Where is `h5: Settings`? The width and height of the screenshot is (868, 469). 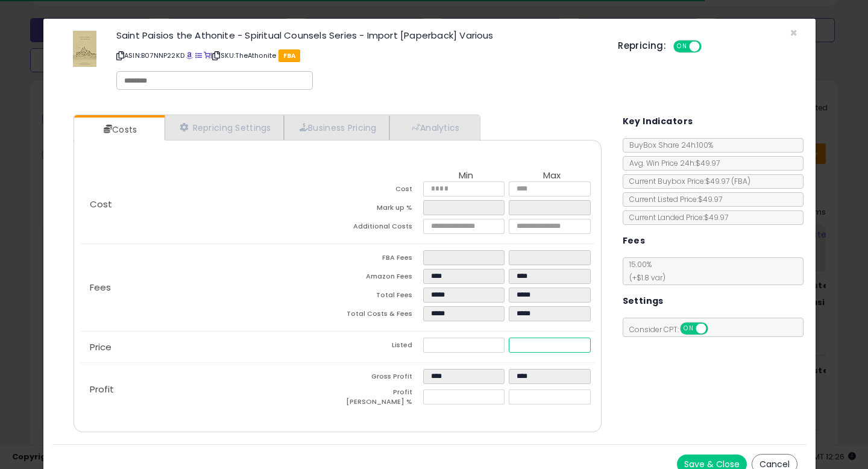 h5: Settings is located at coordinates (643, 301).